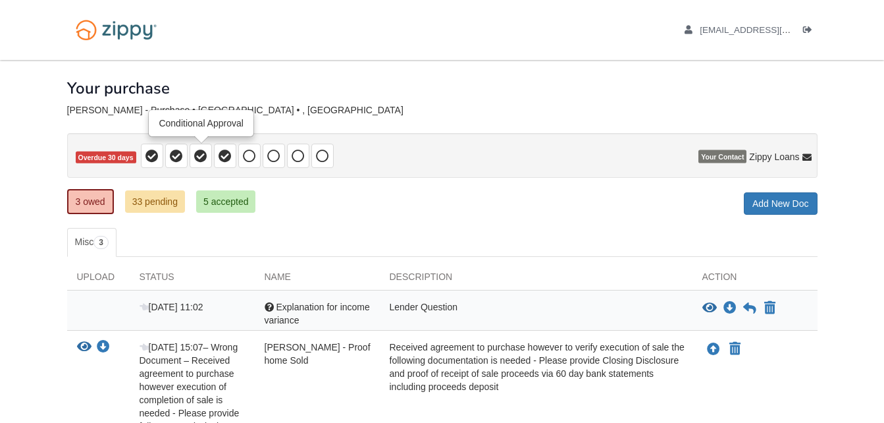 The height and width of the screenshot is (423, 884). Describe the element at coordinates (714, 349) in the screenshot. I see `button: Upload Laura Somers - Proof home Sold` at that location.